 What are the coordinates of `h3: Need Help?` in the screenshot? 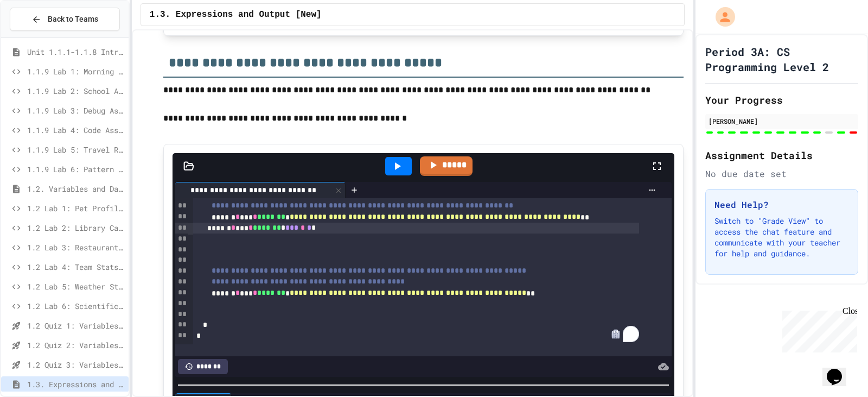 It's located at (782, 204).